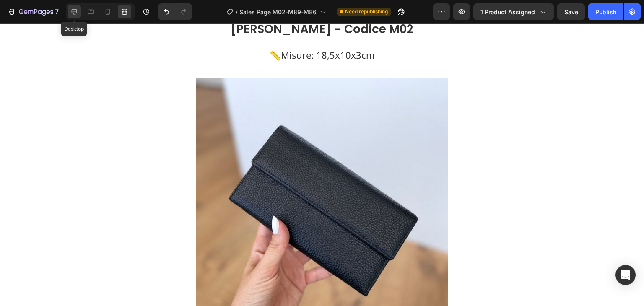  Describe the element at coordinates (175, 11) in the screenshot. I see `div: Undo/Redo` at that location.